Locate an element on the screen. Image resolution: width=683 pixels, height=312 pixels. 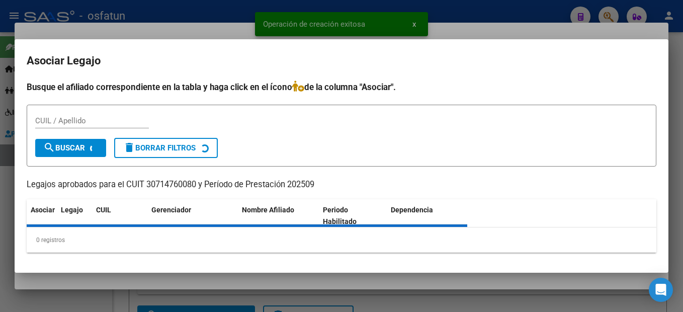
datatable-header-cell: Legajo is located at coordinates (74, 216).